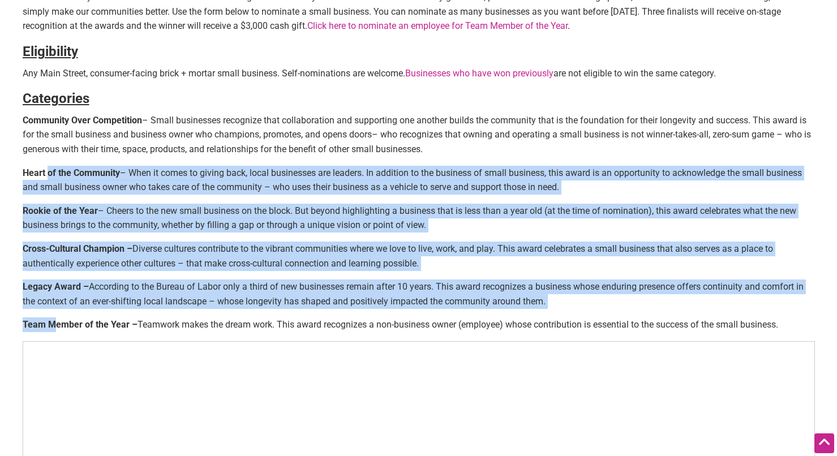 This screenshot has height=456, width=837. Describe the element at coordinates (479, 73) in the screenshot. I see `a: Businesses who have won previously` at that location.